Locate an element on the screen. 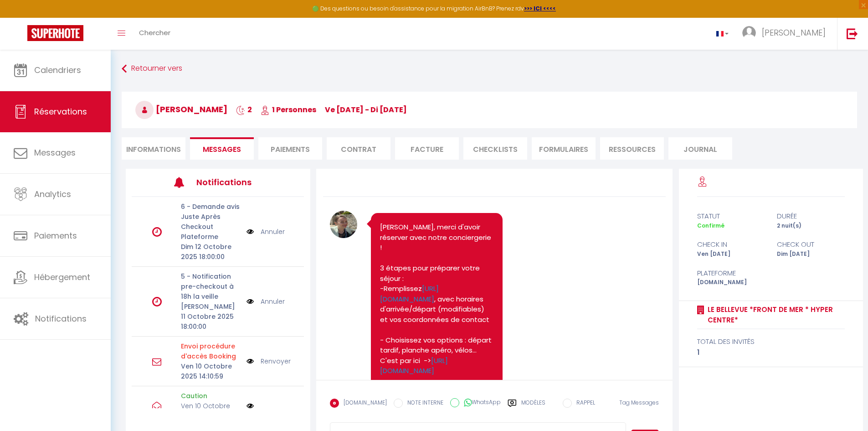 The height and width of the screenshot is (431, 868). span: Paiements is located at coordinates (55, 235).